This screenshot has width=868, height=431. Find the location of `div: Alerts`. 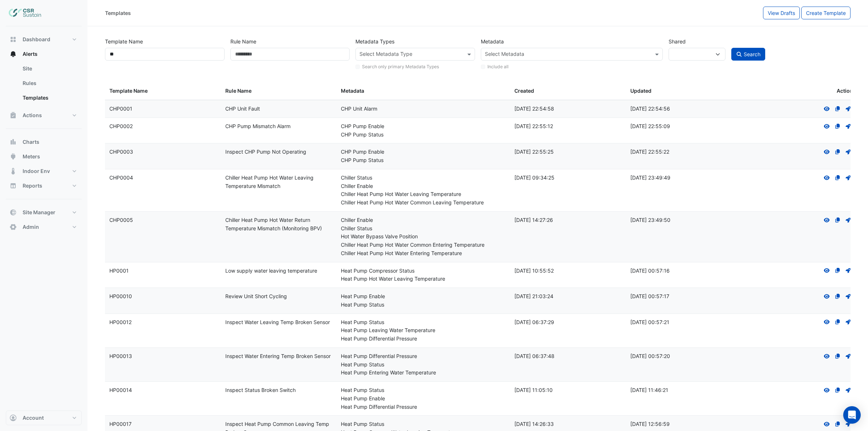

div: Alerts is located at coordinates (44, 85).